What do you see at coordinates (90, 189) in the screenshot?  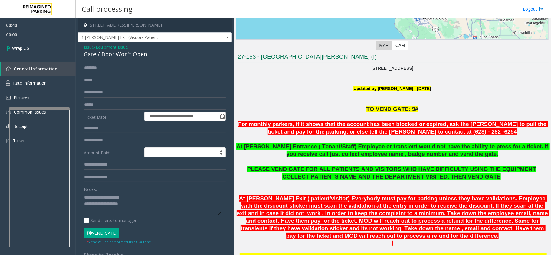 I see `label: Notes:` at bounding box center [90, 189].